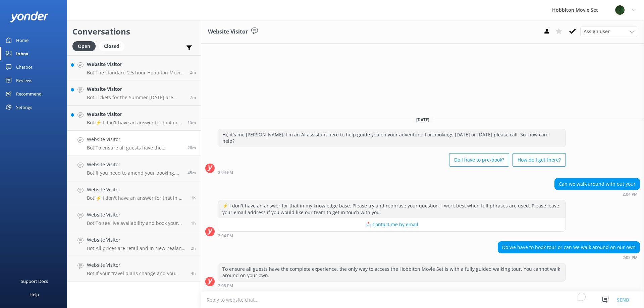 This screenshot has height=308, width=644. I want to click on span: Sep 14 2025 02:05pm (UTC +12:00) Pacific/Auckland, so click(192, 148).